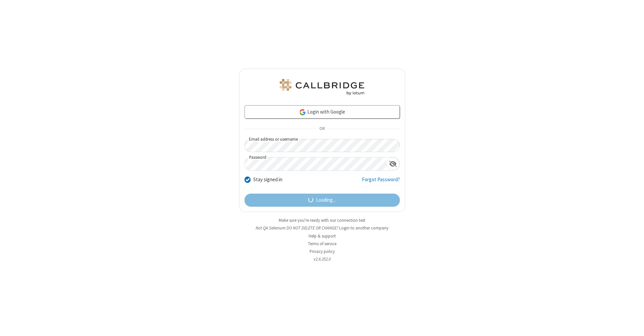 This screenshot has width=644, height=336. I want to click on input: Email address or username, so click(322, 145).